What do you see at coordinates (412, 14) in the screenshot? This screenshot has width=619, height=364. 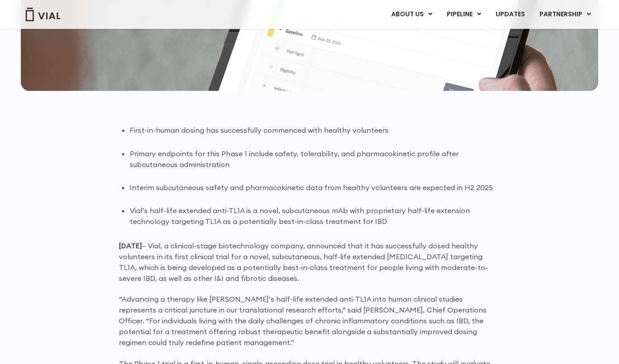 I see `a: ABOUT USMenu Toggle` at bounding box center [412, 14].